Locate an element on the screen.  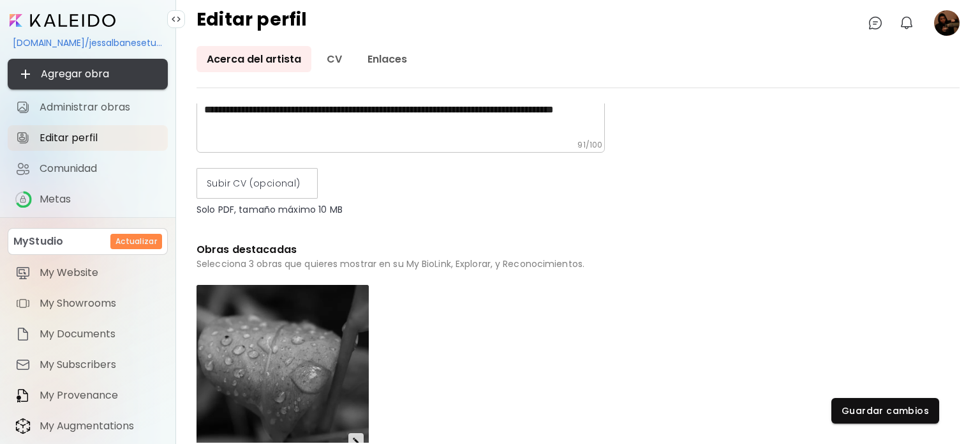
a: CV is located at coordinates (334, 59).